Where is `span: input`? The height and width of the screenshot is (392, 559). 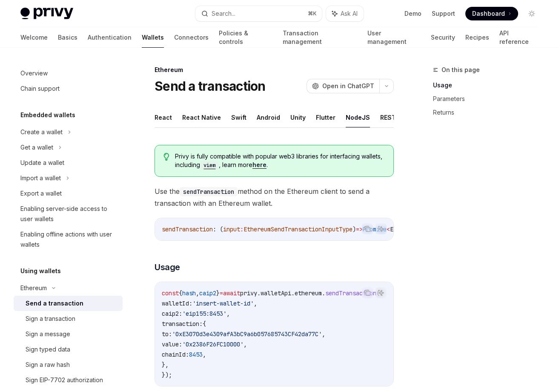
span: input is located at coordinates (231, 229).